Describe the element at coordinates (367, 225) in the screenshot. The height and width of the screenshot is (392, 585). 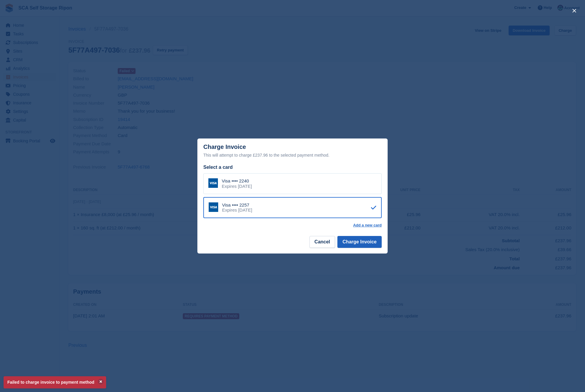
I see `a: Add a new card` at that location.